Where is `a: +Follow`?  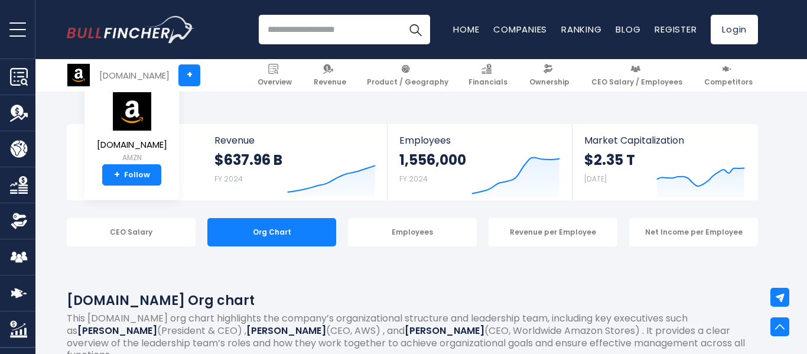 a: +Follow is located at coordinates (132, 175).